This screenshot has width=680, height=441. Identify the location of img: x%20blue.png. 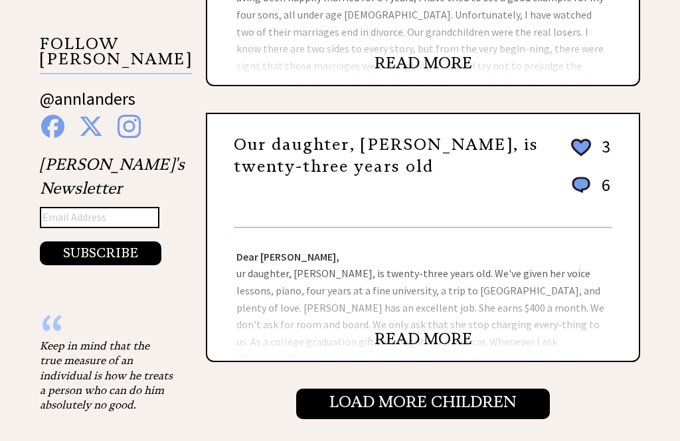
(91, 126).